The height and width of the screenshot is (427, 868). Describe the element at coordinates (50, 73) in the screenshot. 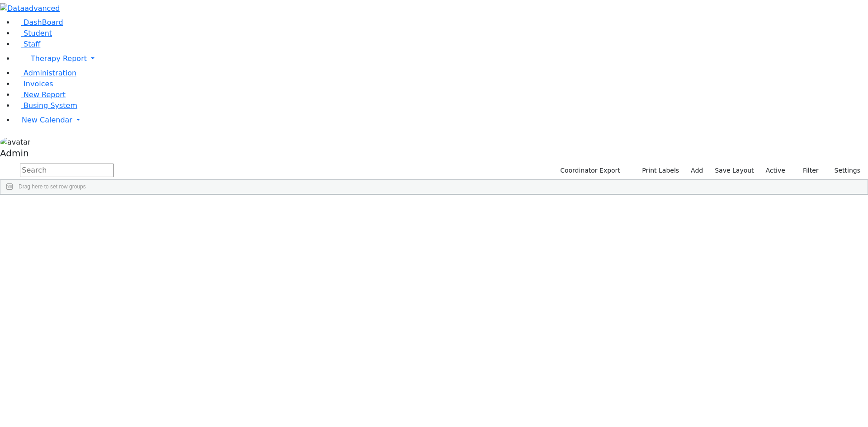

I see `span: Administration` at that location.